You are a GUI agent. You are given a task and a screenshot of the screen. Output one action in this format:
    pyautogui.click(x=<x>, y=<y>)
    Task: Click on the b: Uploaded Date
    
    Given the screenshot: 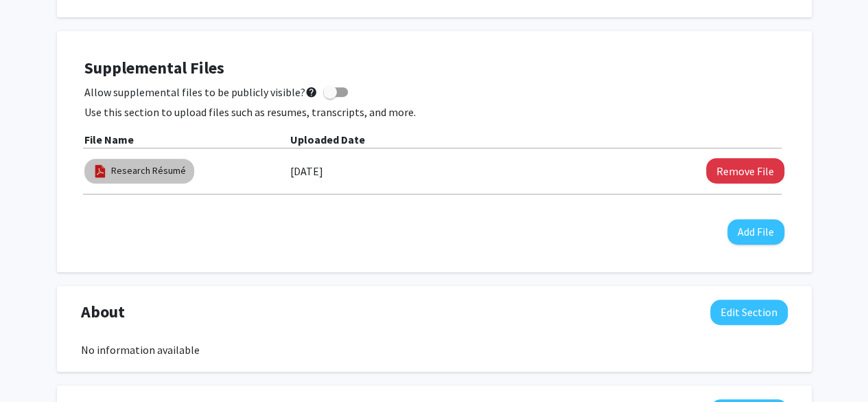 What is the action you would take?
    pyautogui.click(x=327, y=139)
    